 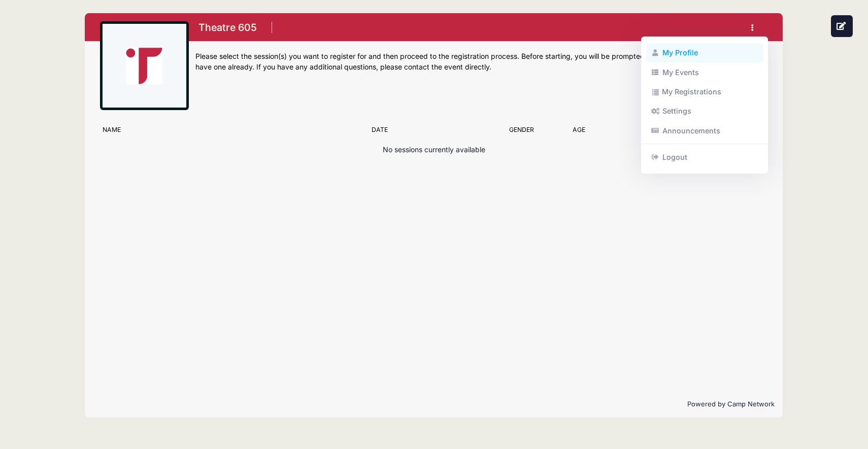 I want to click on a: Announcements, so click(x=704, y=130).